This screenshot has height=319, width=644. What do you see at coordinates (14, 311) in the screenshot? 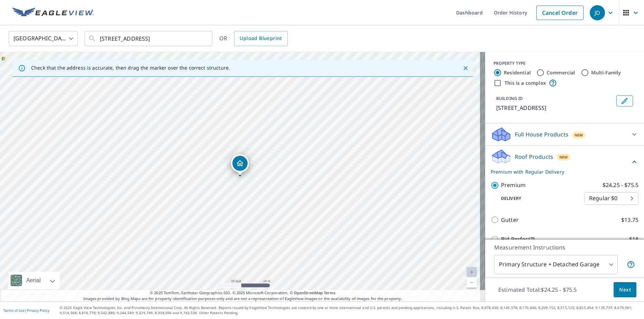
I see `a: Terms of Use` at bounding box center [14, 311].